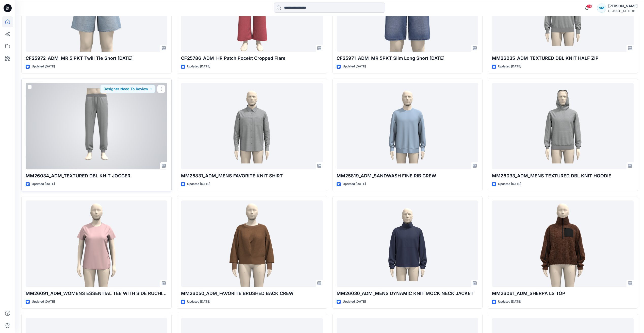  Describe the element at coordinates (252, 244) in the screenshot. I see `a: MM26050_ADM_FAVORITE BRUSHED BACK CREW` at that location.